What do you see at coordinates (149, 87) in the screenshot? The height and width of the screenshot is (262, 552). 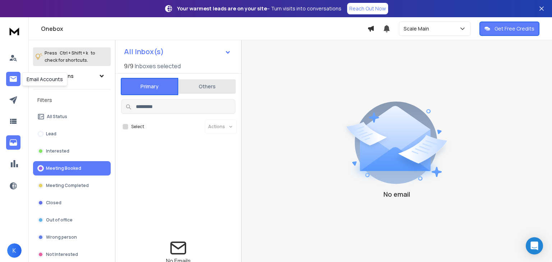 I see `button: Primary` at bounding box center [149, 87].